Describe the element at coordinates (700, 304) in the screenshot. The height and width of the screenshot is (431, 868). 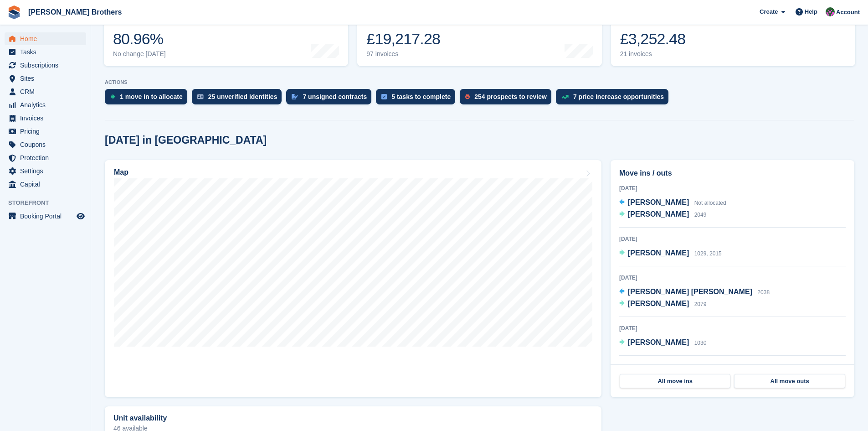
I see `span: 2079` at that location.